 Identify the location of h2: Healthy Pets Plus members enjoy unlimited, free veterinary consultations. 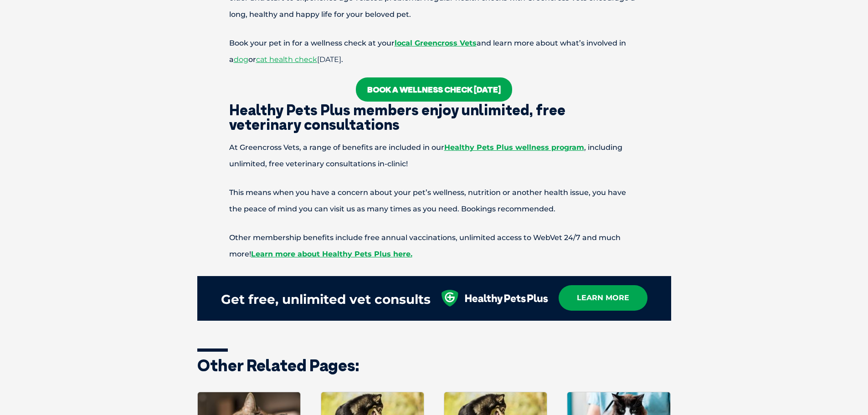
(434, 117).